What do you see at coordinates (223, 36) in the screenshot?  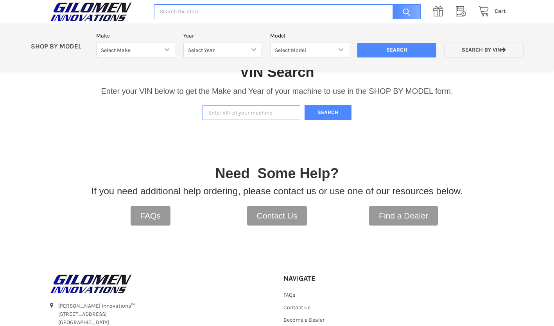 I see `label: Year` at bounding box center [223, 36].